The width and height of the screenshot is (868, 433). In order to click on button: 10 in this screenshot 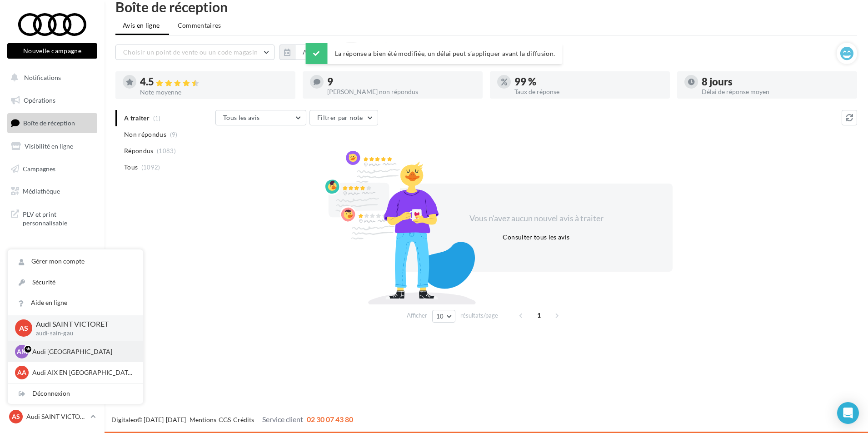, I will do `click(444, 316)`.